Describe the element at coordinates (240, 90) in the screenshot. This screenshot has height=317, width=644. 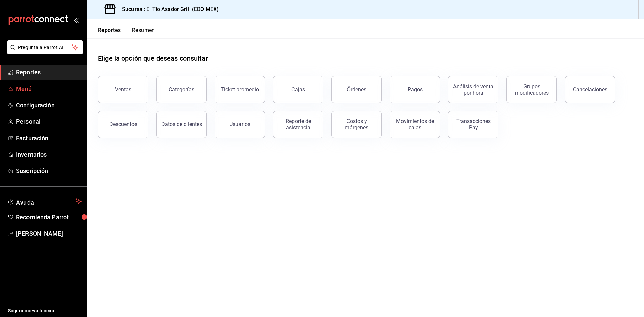
I see `button: Ticket promedio` at that location.